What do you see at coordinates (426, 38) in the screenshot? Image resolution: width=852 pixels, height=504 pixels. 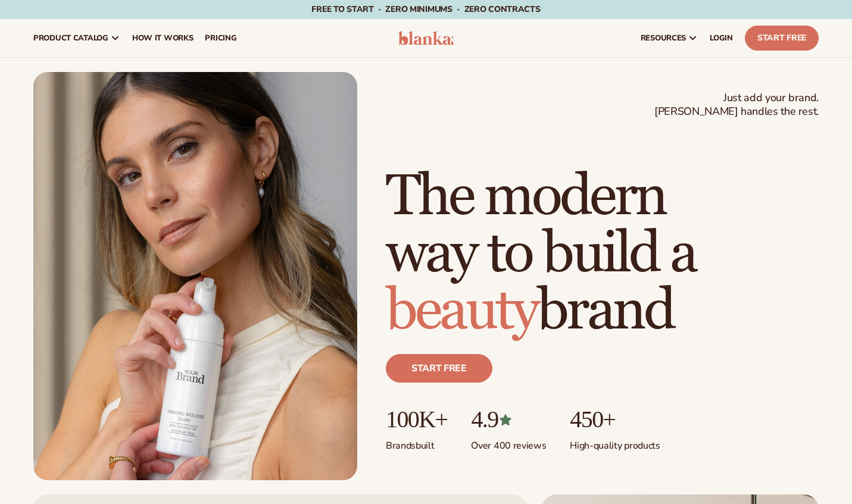 I see `img: logo` at bounding box center [426, 38].